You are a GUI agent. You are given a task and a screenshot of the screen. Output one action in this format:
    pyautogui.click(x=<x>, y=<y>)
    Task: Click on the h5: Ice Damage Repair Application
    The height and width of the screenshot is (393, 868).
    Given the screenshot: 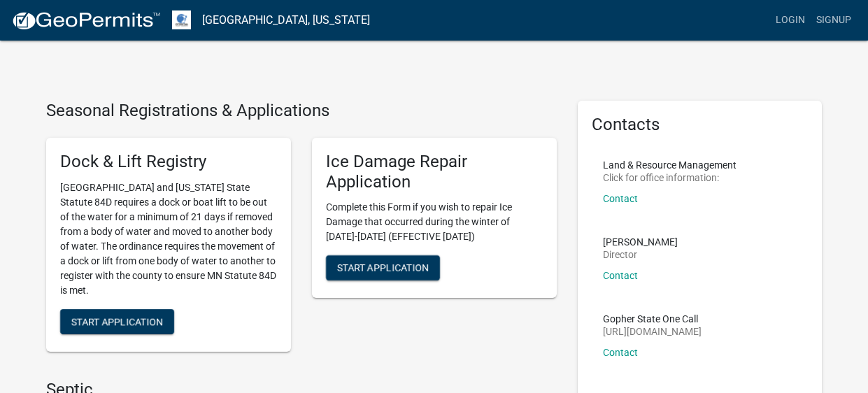 What is the action you would take?
    pyautogui.click(x=434, y=172)
    